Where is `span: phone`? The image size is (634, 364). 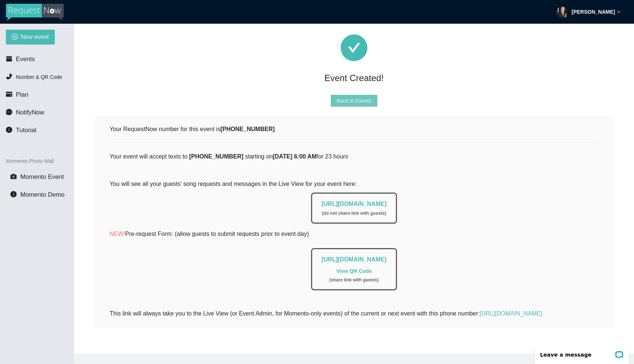
span: phone is located at coordinates (9, 76).